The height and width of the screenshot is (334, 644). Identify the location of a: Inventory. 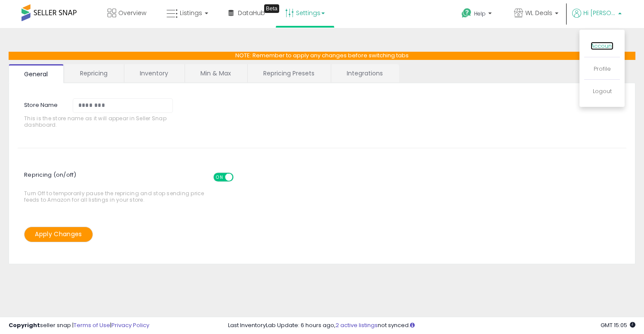
(154, 73).